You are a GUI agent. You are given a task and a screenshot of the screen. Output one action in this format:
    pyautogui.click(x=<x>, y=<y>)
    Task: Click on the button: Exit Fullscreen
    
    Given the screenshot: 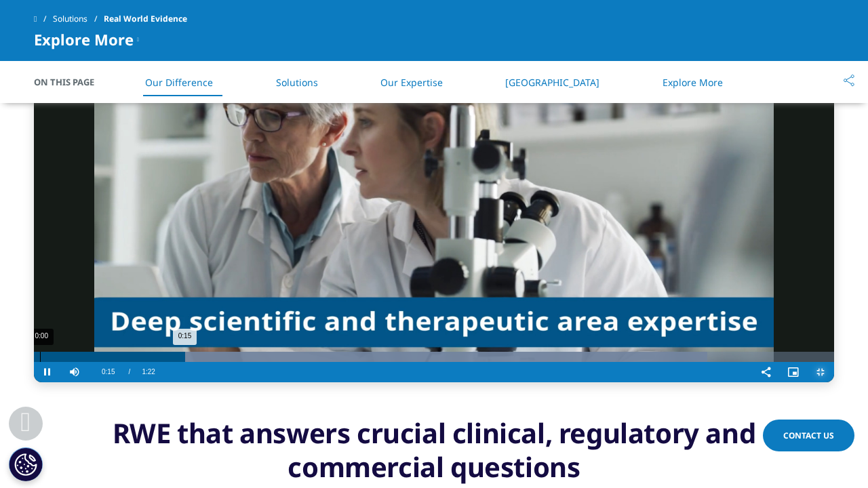 What is the action you would take?
    pyautogui.click(x=821, y=373)
    